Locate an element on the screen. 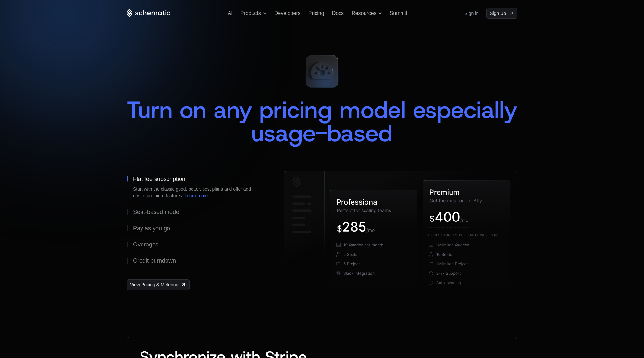 This screenshot has height=358, width=644. button: Credit burndown is located at coordinates (195, 261).